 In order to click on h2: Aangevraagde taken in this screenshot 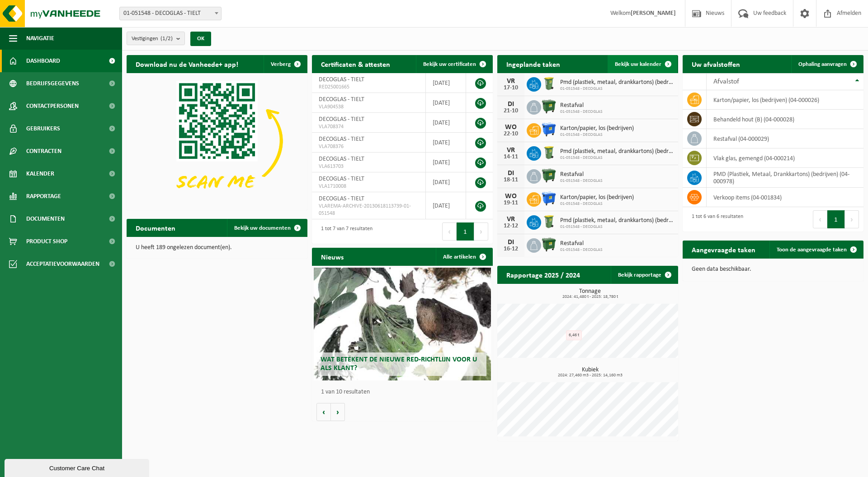, I will do `click(723, 250)`.